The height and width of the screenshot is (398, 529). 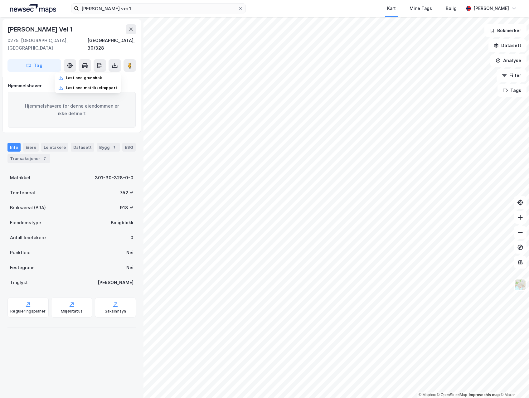 I want to click on div: Kontrollprogram for chat, so click(x=514, y=383).